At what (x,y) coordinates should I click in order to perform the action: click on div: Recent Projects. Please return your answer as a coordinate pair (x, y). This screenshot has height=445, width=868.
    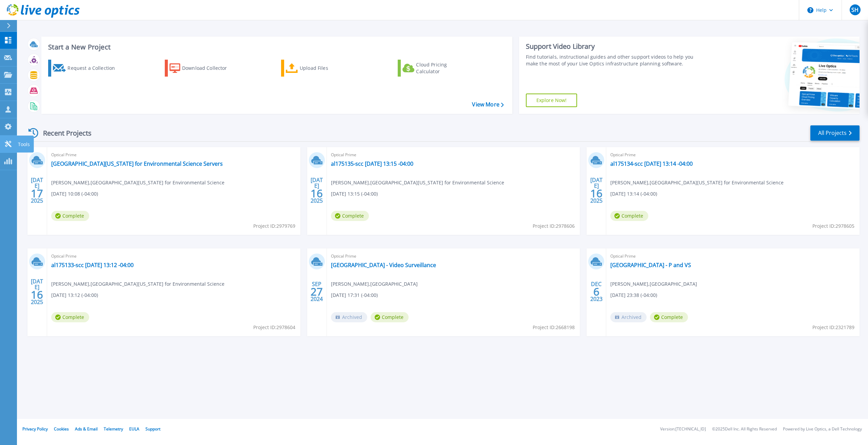
    Looking at the image, I should click on (63, 133).